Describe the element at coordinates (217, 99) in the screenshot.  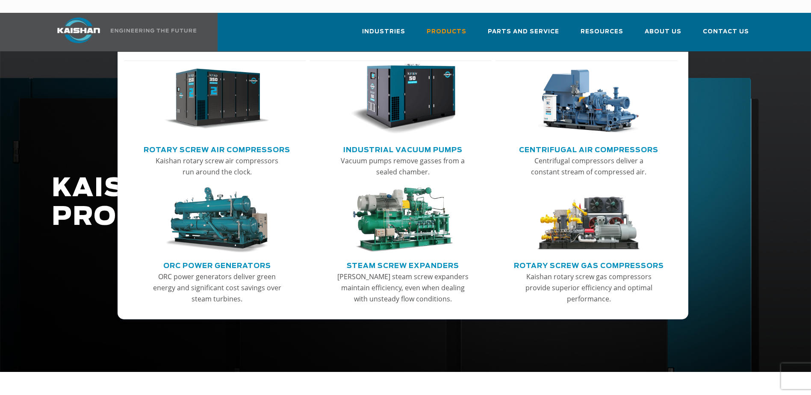
I see `img: thumb-Rotary-Screw-Air-Compressors` at that location.